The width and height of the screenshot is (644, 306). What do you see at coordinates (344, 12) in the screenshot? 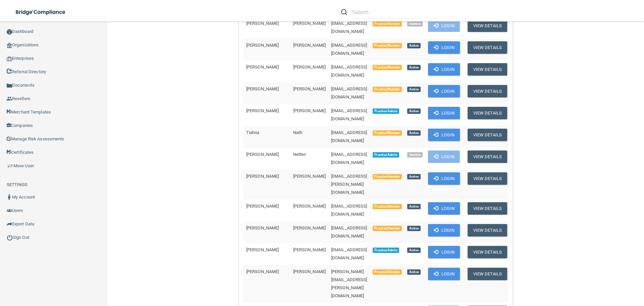
I see `img: ic-search.3b580494.png` at bounding box center [344, 12].